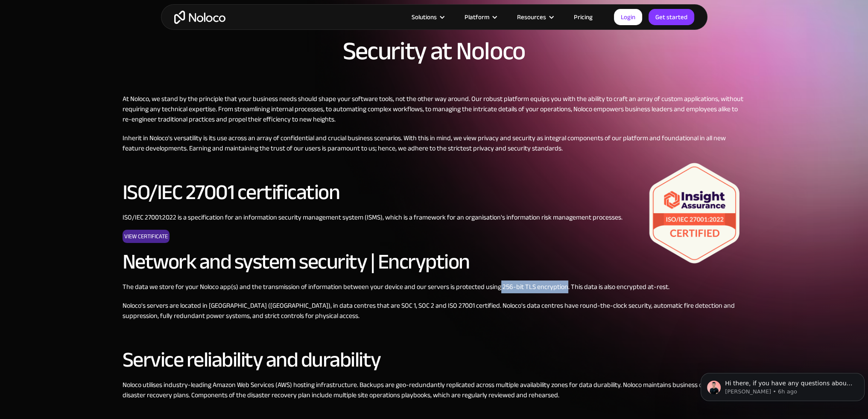 This screenshot has width=868, height=419. I want to click on h2: ISO/IEC 27001 certification, so click(434, 192).